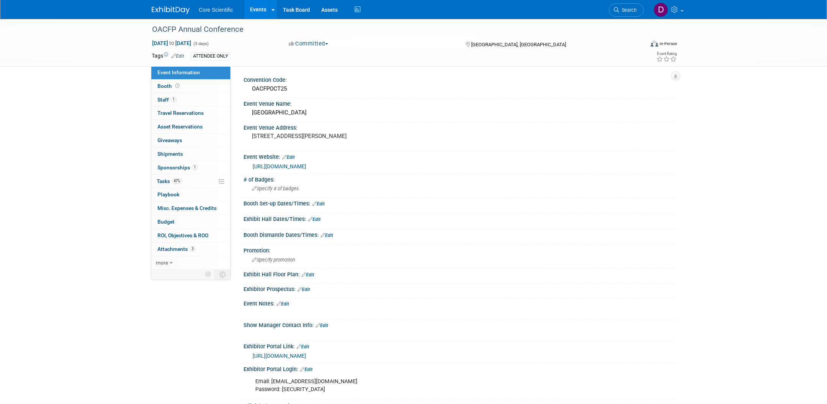  What do you see at coordinates (459, 179) in the screenshot?
I see `div: # of Badges:` at bounding box center [459, 179].